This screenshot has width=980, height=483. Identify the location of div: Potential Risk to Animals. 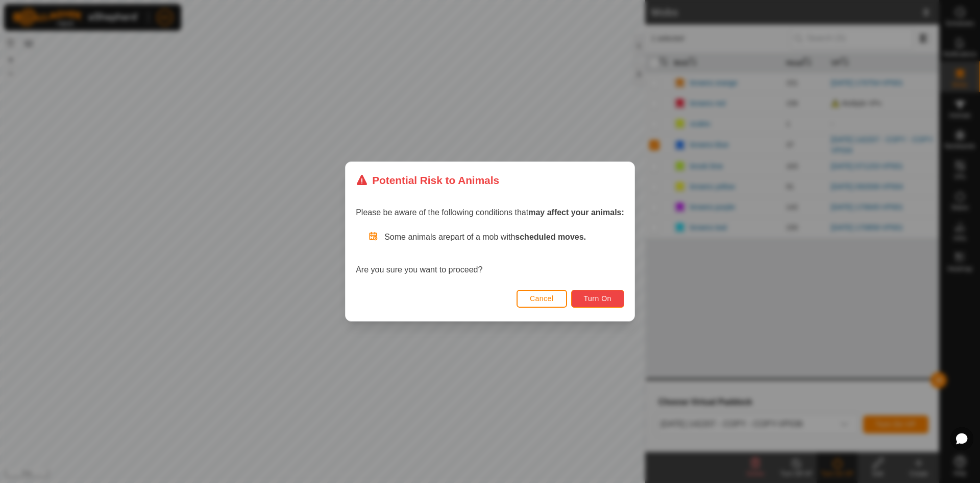
(427, 180).